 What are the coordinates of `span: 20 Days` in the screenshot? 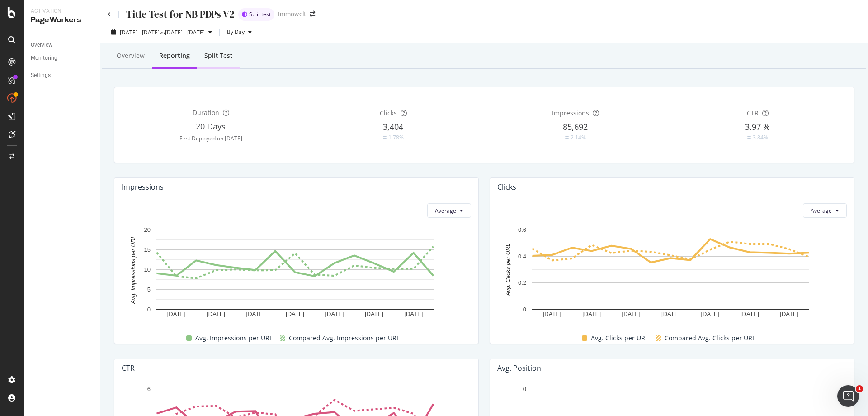 It's located at (211, 126).